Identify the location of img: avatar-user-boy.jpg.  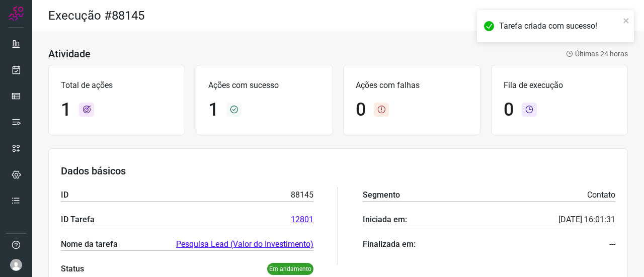
(16, 265).